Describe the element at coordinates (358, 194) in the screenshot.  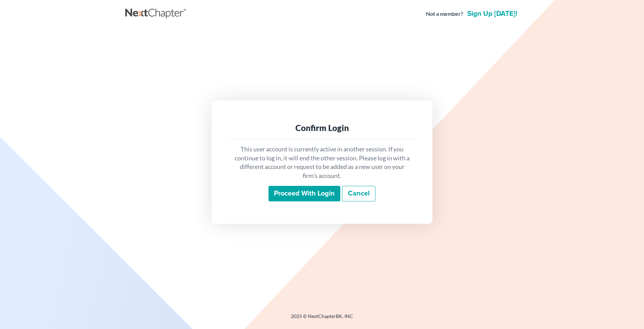
I see `a: Cancel` at that location.